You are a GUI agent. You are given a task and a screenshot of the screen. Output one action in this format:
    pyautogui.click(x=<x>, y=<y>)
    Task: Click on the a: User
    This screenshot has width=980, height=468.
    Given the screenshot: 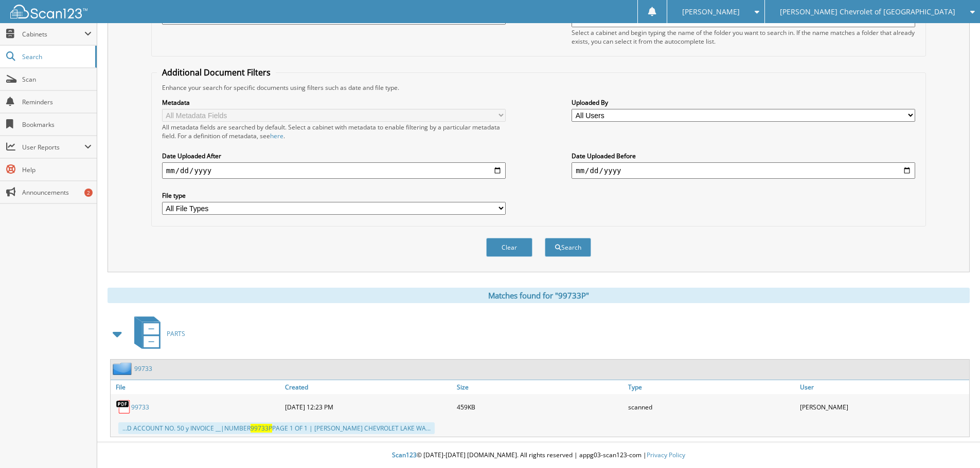 What is the action you would take?
    pyautogui.click(x=883, y=387)
    